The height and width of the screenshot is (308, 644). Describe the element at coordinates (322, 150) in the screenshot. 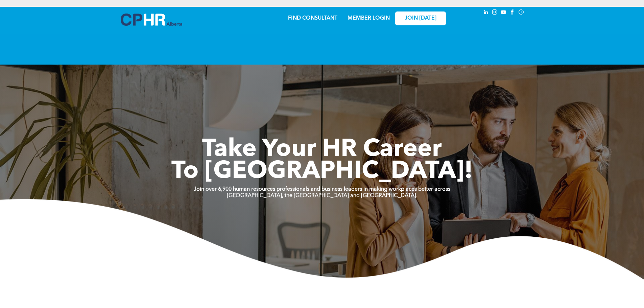

I see `span: Take Your HR Career` at that location.